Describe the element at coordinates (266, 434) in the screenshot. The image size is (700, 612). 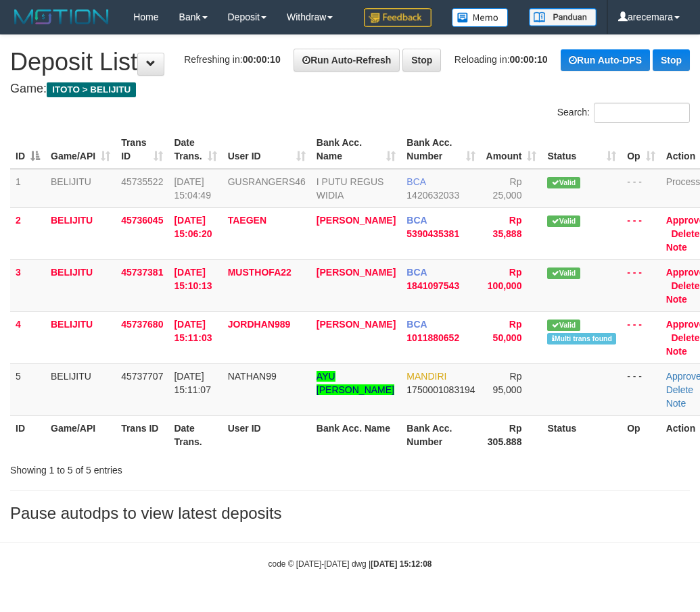
I see `th: User ID` at that location.